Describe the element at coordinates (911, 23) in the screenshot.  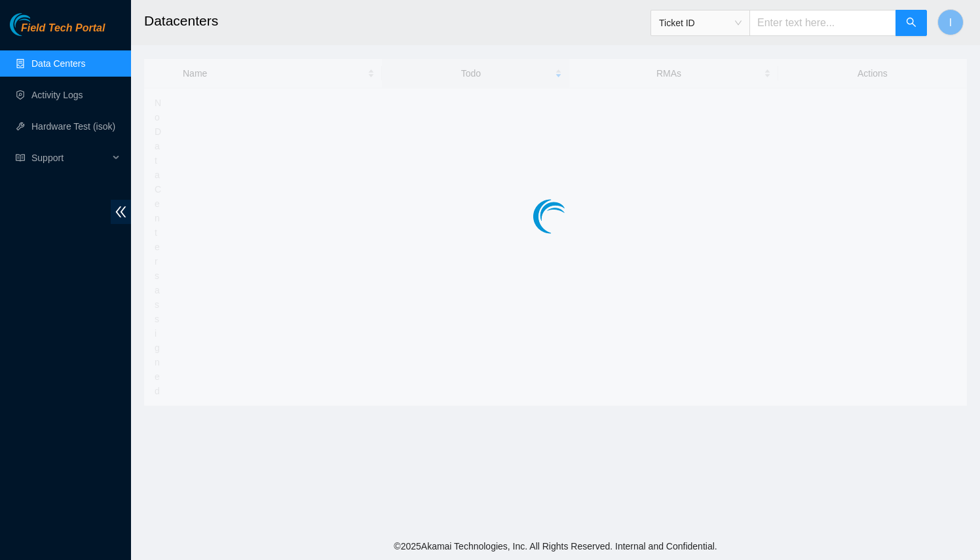
I see `span: search` at that location.